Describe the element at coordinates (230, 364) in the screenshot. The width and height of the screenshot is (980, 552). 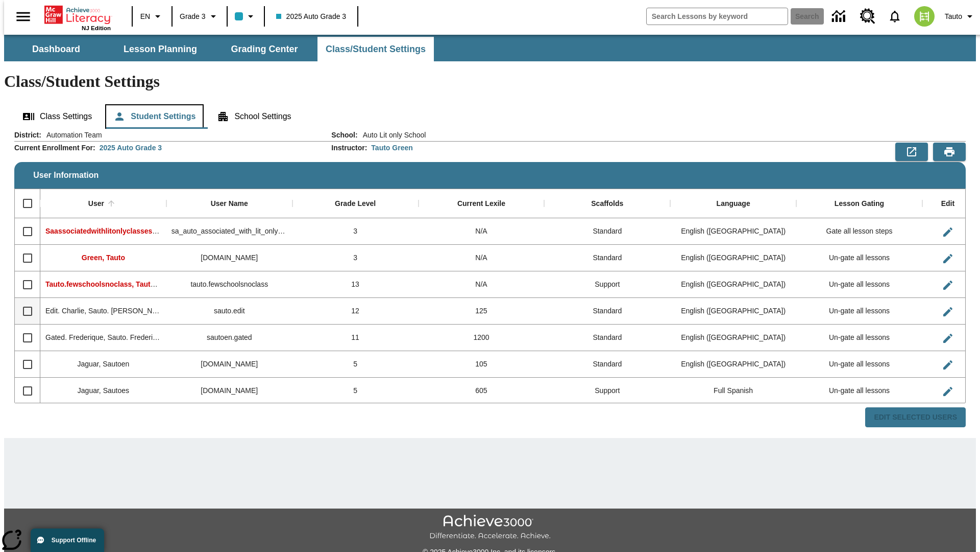
I see `div: sautoen.jaguar` at that location.